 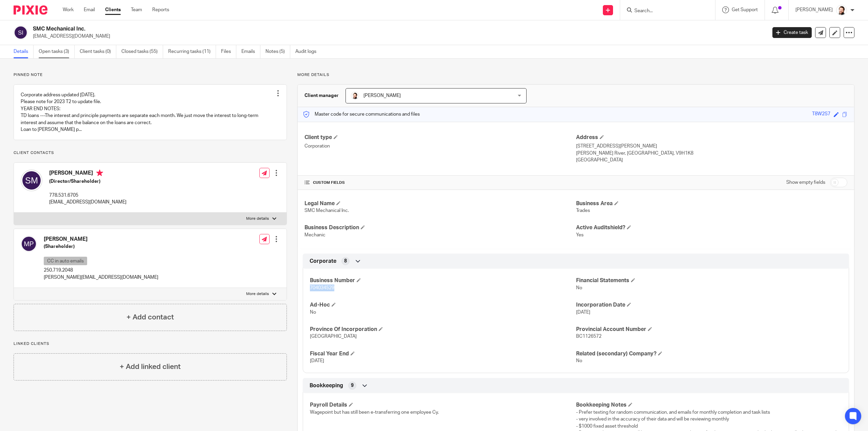 I want to click on h4: Client type, so click(x=440, y=138).